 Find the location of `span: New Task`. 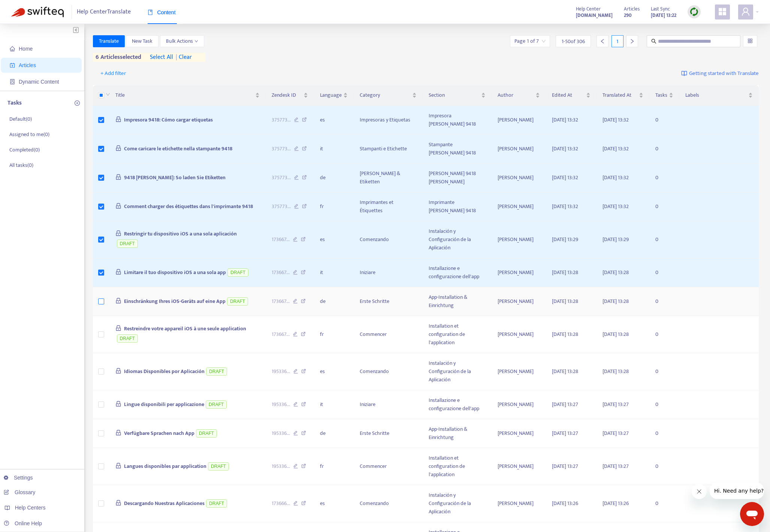

span: New Task is located at coordinates (142, 41).